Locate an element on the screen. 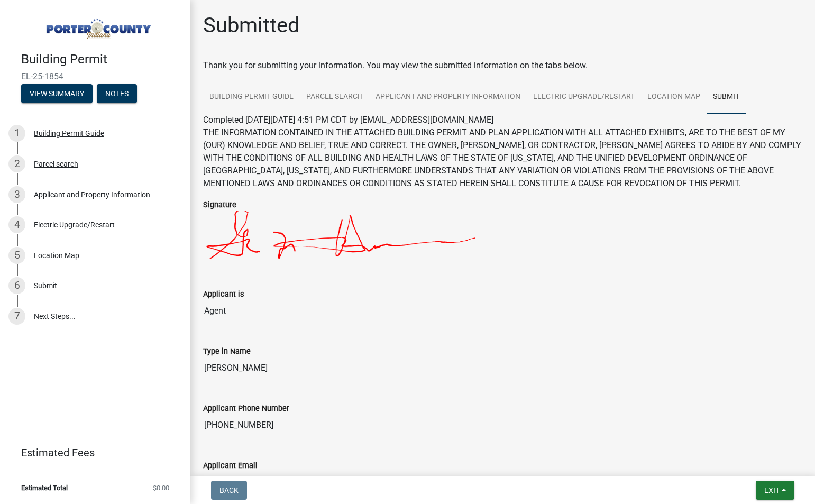 The height and width of the screenshot is (504, 815). button: View Summary is located at coordinates (57, 93).